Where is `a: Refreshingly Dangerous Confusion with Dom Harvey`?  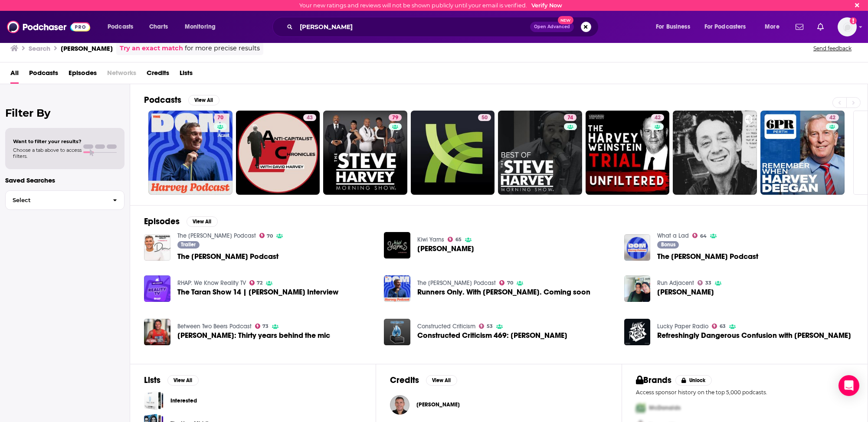 a: Refreshingly Dangerous Confusion with Dom Harvey is located at coordinates (637, 332).